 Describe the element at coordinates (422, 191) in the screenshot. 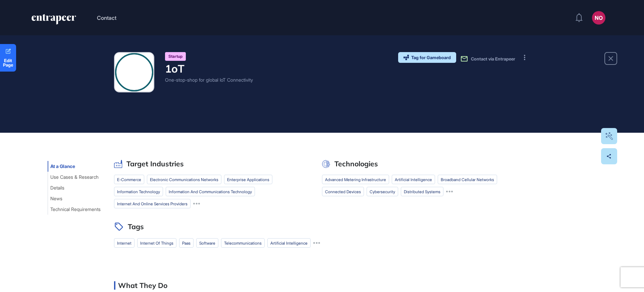

I see `li: distributed systems` at that location.